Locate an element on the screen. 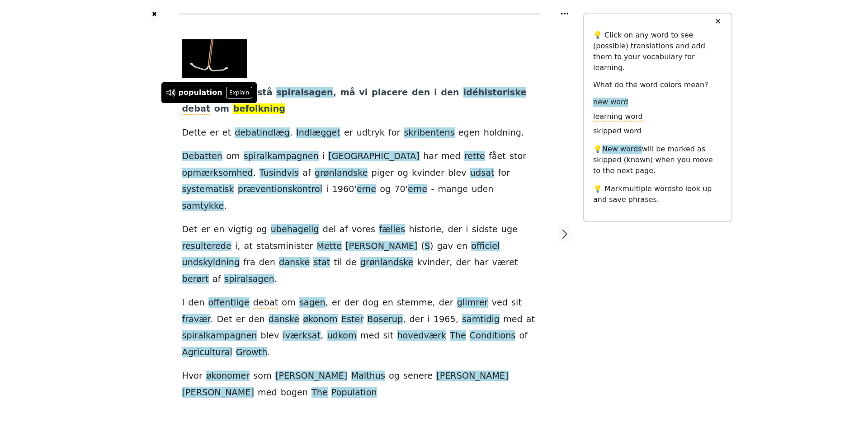 The height and width of the screenshot is (427, 868). span: til is located at coordinates (338, 263).